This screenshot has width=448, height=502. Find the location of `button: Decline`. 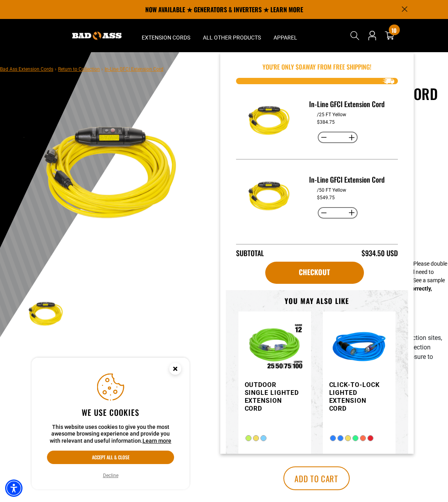

button: Decline is located at coordinates (110, 476).